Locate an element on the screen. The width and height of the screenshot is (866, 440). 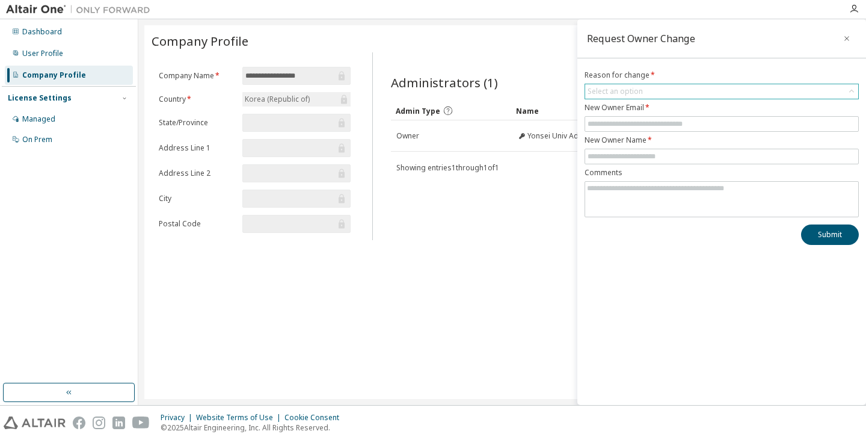
label: New Owner Name is located at coordinates (722, 140).